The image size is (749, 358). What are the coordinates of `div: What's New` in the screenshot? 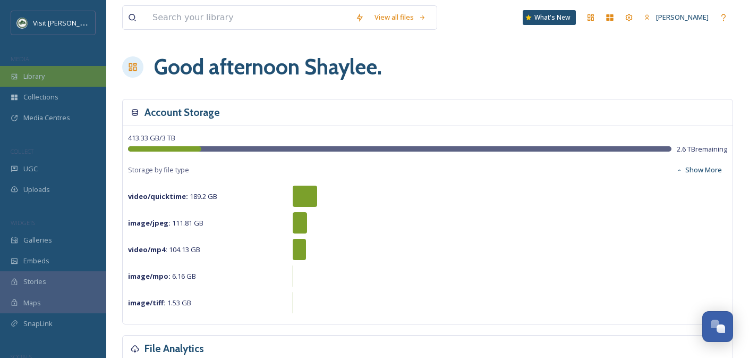 It's located at (549, 18).